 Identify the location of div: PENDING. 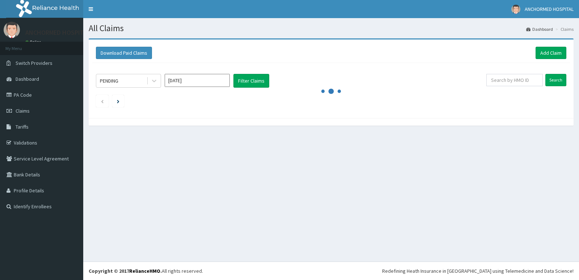
(109, 81).